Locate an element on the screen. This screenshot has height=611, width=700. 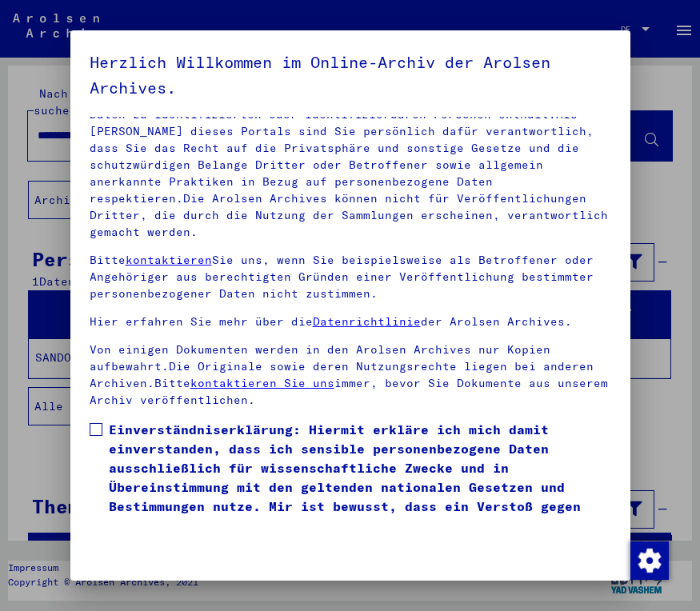
a: kontaktieren Sie uns is located at coordinates (263, 383).